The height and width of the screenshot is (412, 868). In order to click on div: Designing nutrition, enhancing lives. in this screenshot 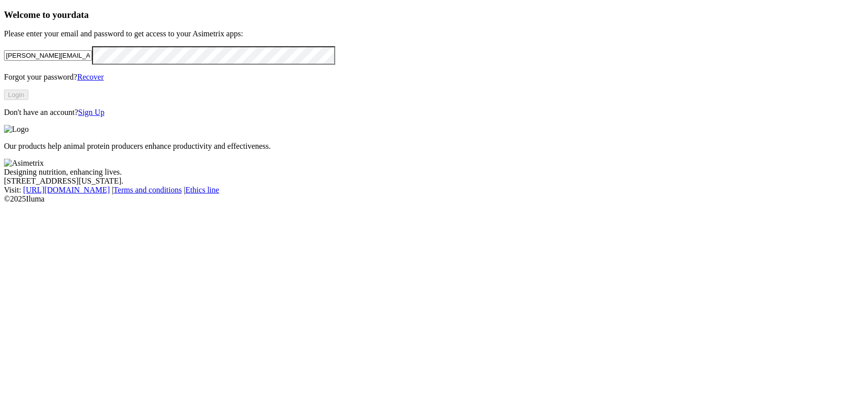, I will do `click(434, 172)`.